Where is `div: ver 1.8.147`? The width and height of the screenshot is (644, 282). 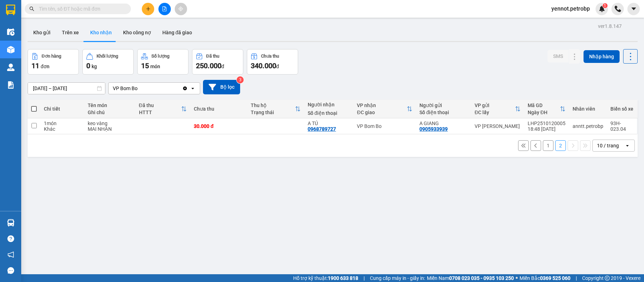
div: ver 1.8.147 is located at coordinates (609, 26).